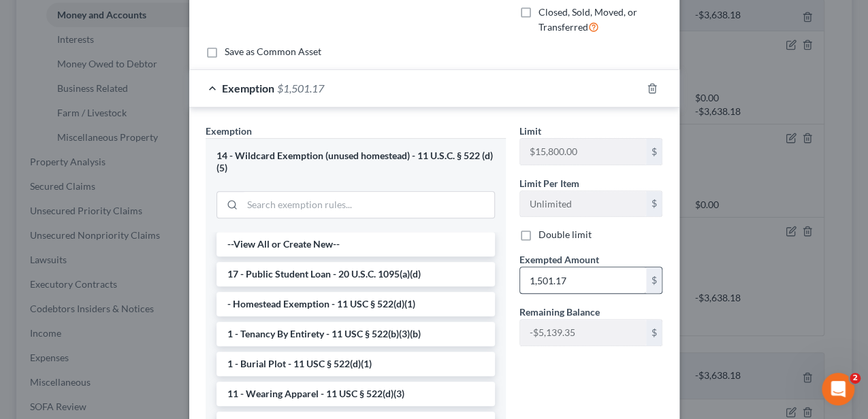 The height and width of the screenshot is (419, 868). What do you see at coordinates (565, 235) in the screenshot?
I see `label: Double limit` at bounding box center [565, 235].